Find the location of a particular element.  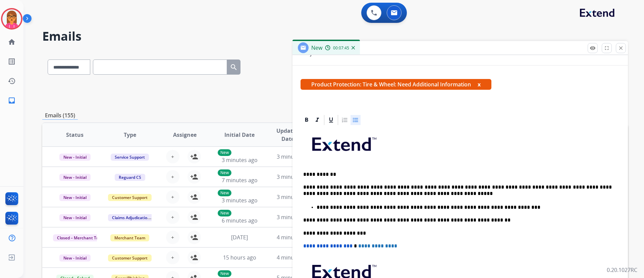

span: New is located at coordinates (317, 48).